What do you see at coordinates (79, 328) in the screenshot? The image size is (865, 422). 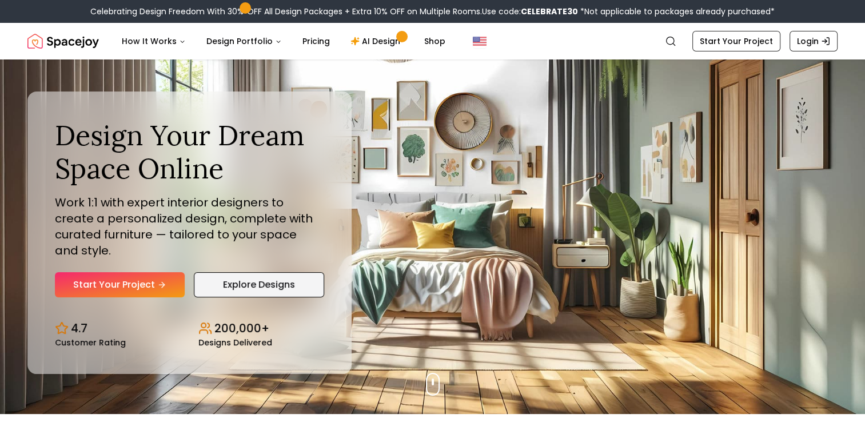 I see `p: 4.7` at bounding box center [79, 328].